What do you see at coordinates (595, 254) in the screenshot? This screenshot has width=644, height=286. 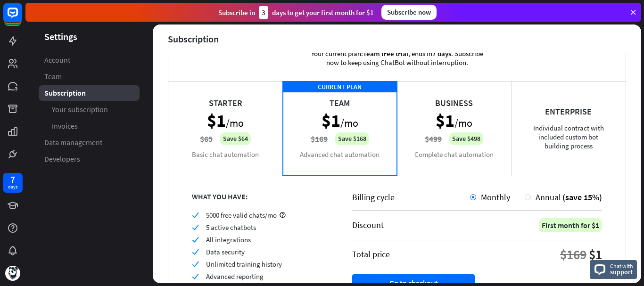 I see `div: $1` at bounding box center [595, 254].